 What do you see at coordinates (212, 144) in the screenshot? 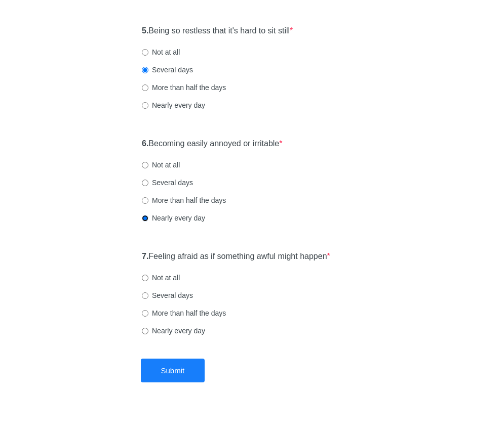
I see `label: Becoming easily annoyed or irritable` at bounding box center [212, 144].